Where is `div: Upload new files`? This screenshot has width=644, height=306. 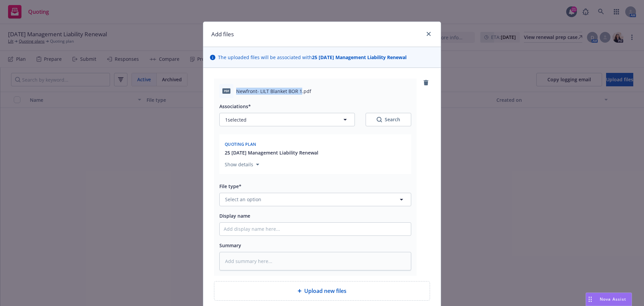 div: Upload new files is located at coordinates (322, 290).